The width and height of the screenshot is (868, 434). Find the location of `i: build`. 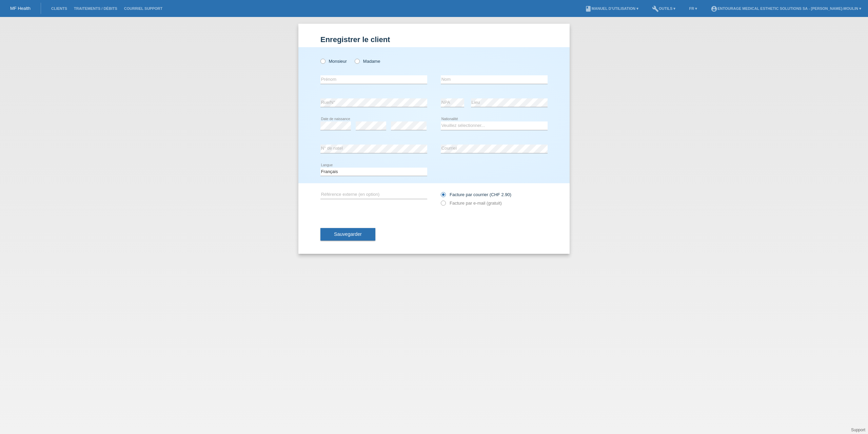

i: build is located at coordinates (655, 9).